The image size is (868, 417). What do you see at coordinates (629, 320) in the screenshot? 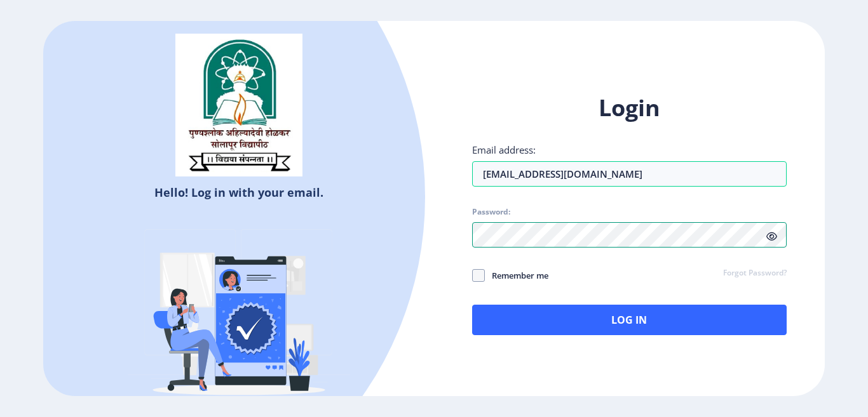
I see `button: Log In` at bounding box center [629, 320].